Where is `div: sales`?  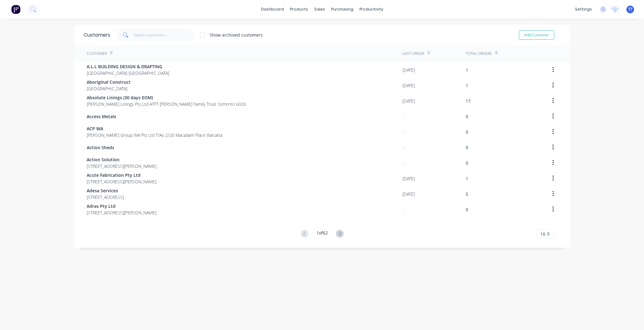
div: sales is located at coordinates (320, 9).